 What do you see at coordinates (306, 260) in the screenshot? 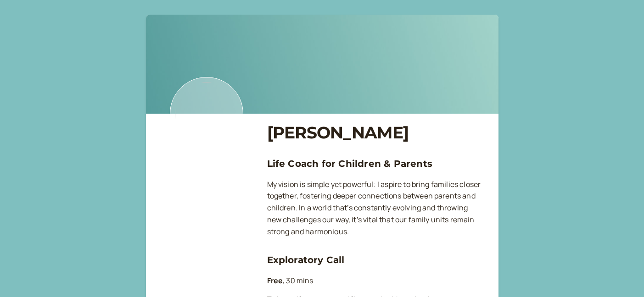
I see `a: Exploratory Call` at bounding box center [306, 260].